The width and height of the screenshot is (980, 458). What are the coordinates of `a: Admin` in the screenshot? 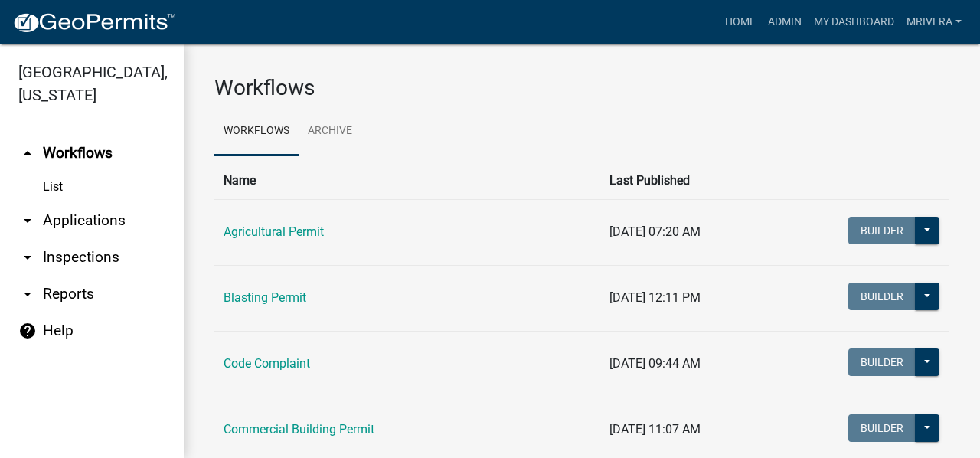 It's located at (785, 22).